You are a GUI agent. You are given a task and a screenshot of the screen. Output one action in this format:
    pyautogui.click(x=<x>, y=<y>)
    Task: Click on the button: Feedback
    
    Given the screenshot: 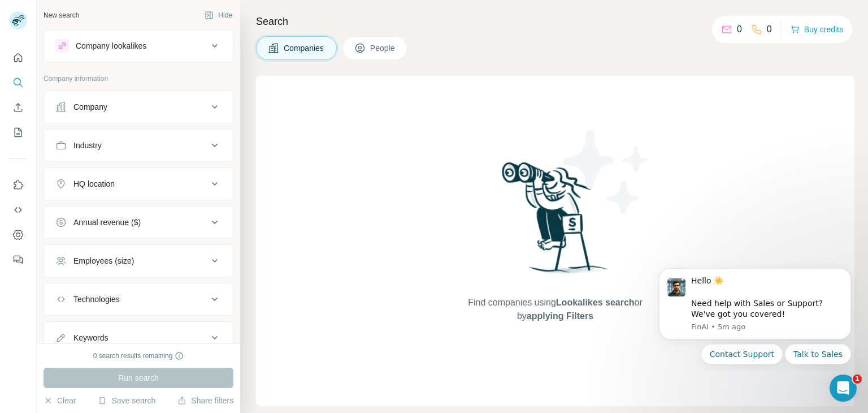 What is the action you would take?
    pyautogui.click(x=18, y=260)
    